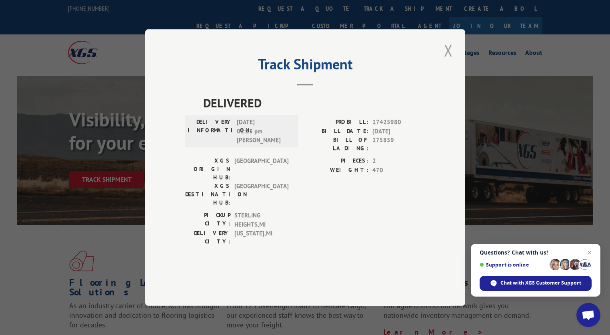 The height and width of the screenshot is (335, 610). I want to click on span: 470, so click(399, 170).